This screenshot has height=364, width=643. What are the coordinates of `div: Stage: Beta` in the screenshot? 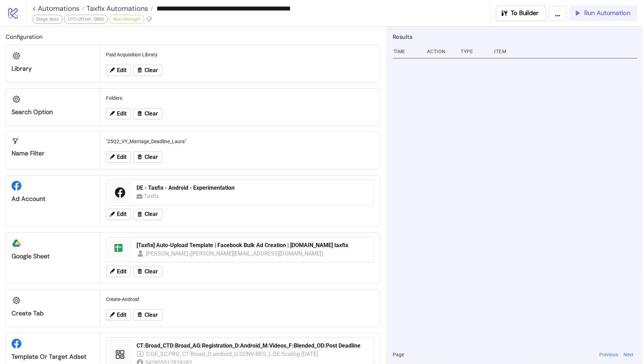 It's located at (47, 19).